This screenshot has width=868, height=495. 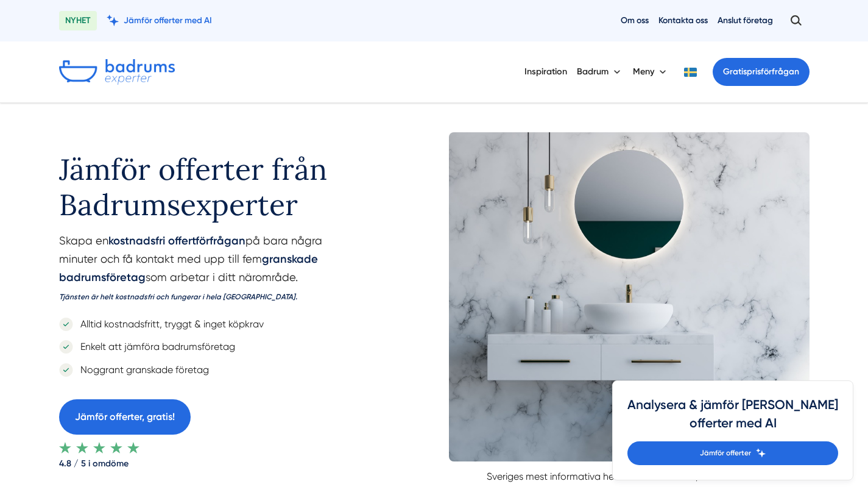 What do you see at coordinates (78, 21) in the screenshot?
I see `span: NYHET` at bounding box center [78, 21].